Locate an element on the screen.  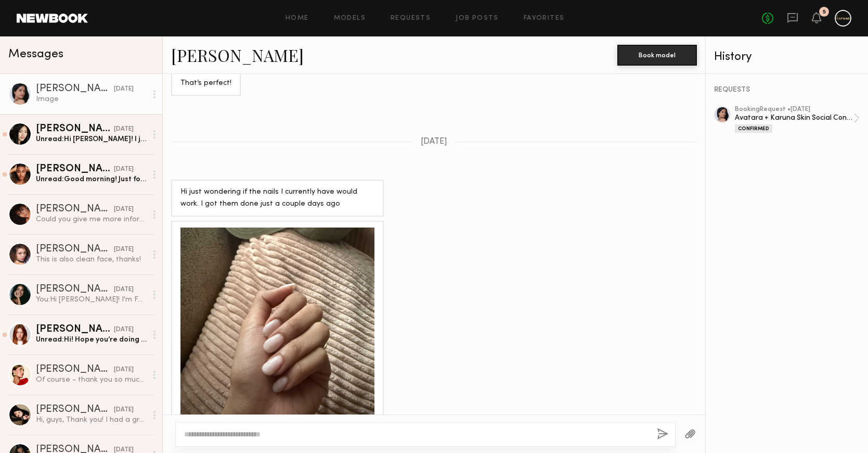
button: Book model is located at coordinates (657, 55).